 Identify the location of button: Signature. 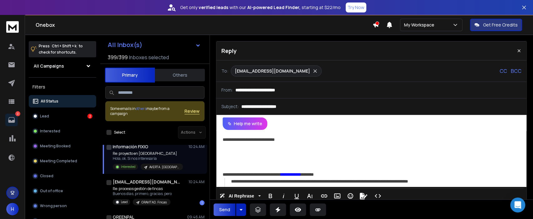
(363, 196).